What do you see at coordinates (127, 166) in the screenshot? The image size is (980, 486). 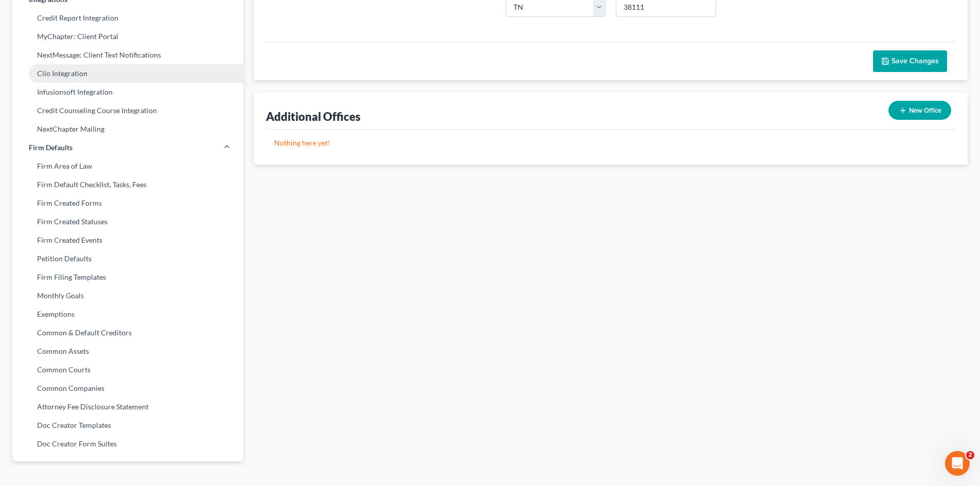 I see `a: Firm Area of Law` at bounding box center [127, 166].